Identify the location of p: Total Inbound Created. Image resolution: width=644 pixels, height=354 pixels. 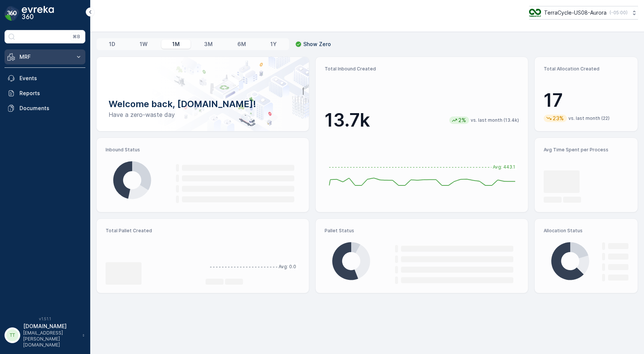
(422, 69).